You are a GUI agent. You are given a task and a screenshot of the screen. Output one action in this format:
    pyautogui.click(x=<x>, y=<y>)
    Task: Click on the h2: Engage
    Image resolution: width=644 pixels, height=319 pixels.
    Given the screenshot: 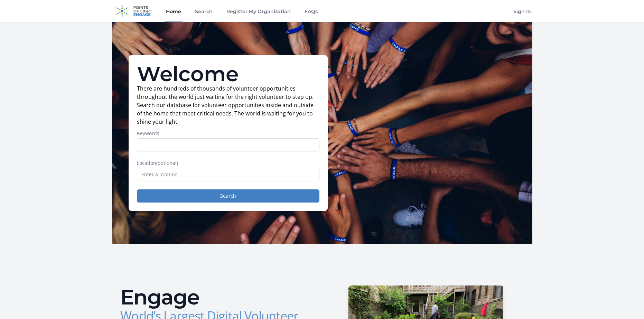 What is the action you would take?
    pyautogui.click(x=218, y=297)
    